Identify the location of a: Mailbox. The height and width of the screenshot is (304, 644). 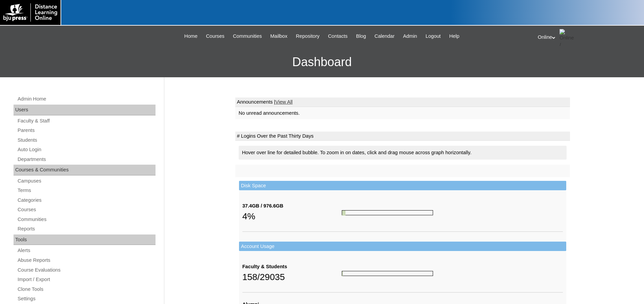
(279, 36).